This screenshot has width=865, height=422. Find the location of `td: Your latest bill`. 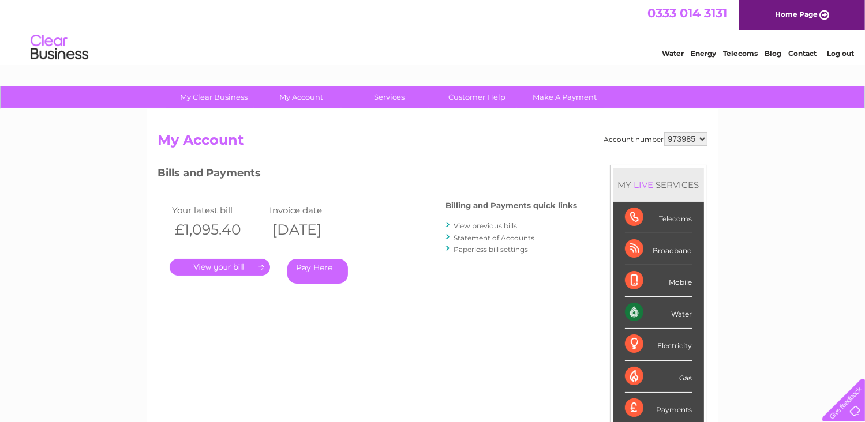

td: Your latest bill is located at coordinates (218, 210).